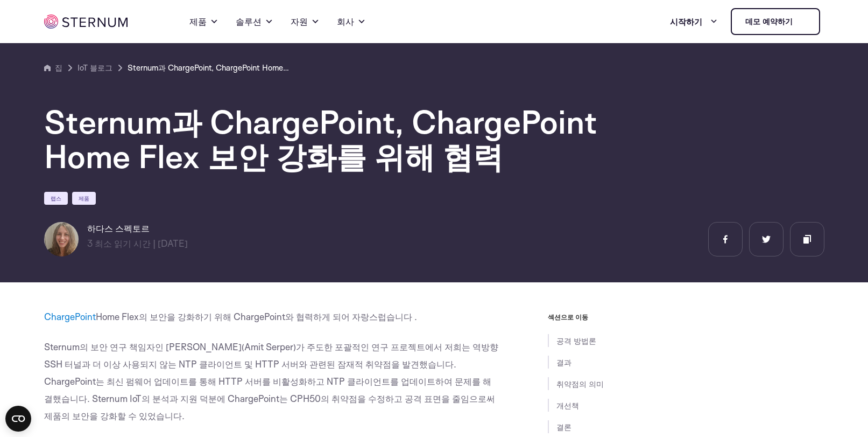 This screenshot has width=868, height=437. What do you see at coordinates (776, 22) in the screenshot?
I see `a: 데모 예약하기` at bounding box center [776, 22].